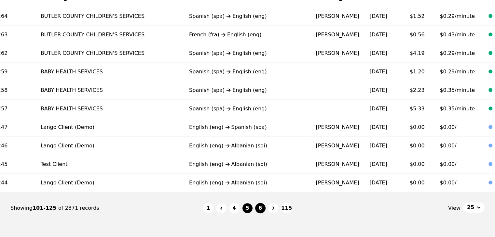  I want to click on button: 115, so click(286, 208).